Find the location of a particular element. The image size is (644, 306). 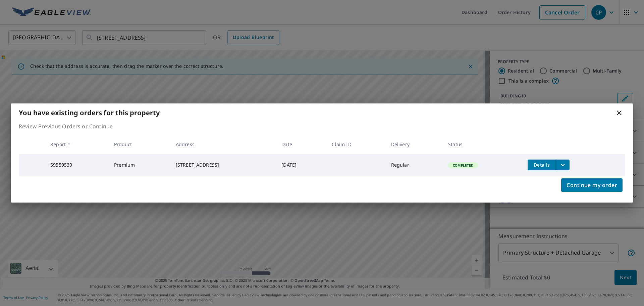

b: You have existing orders for this property is located at coordinates (89, 112).